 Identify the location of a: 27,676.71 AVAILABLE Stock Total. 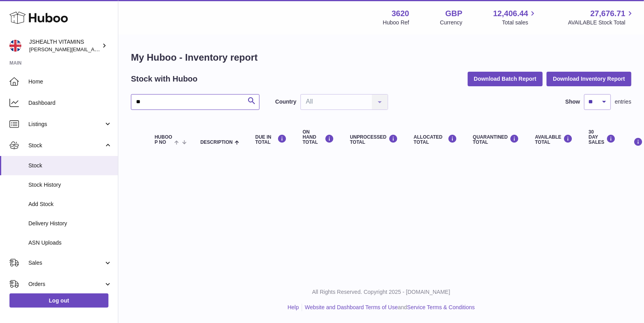
(601, 17).